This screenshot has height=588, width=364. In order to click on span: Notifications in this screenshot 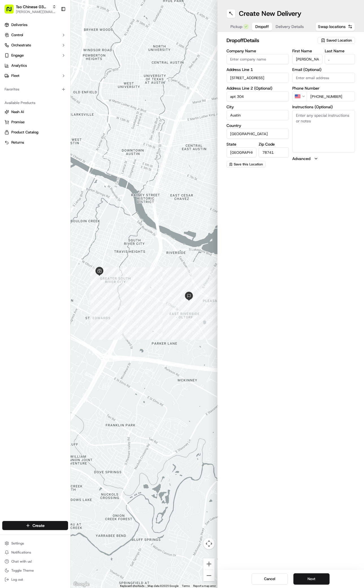, I will do `click(21, 552)`.